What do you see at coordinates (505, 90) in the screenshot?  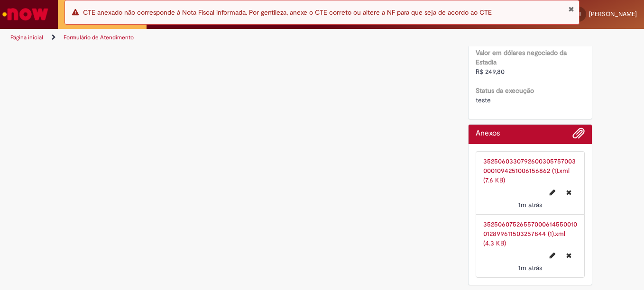 I see `b: Status da execução` at bounding box center [505, 90].